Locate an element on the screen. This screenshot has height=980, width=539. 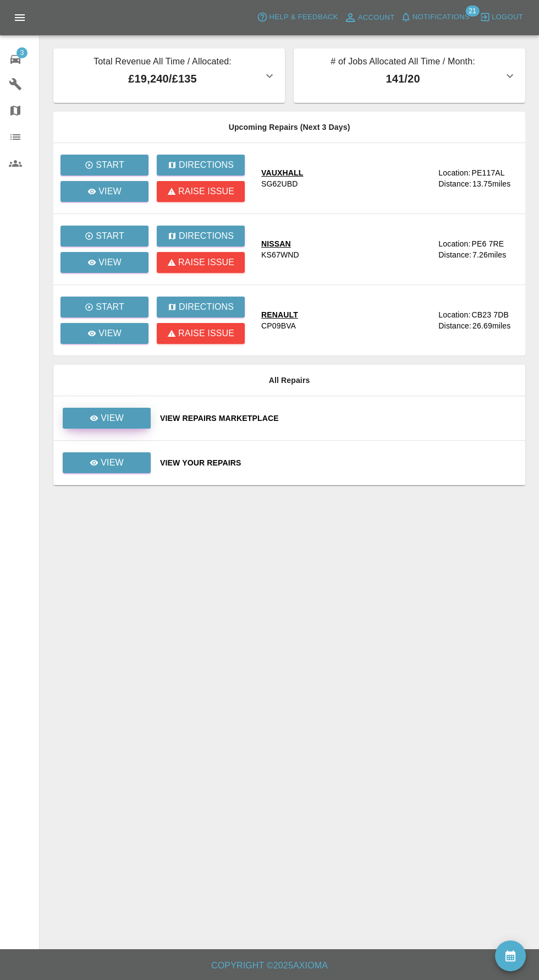
span: Notifications is located at coordinates (441, 17).